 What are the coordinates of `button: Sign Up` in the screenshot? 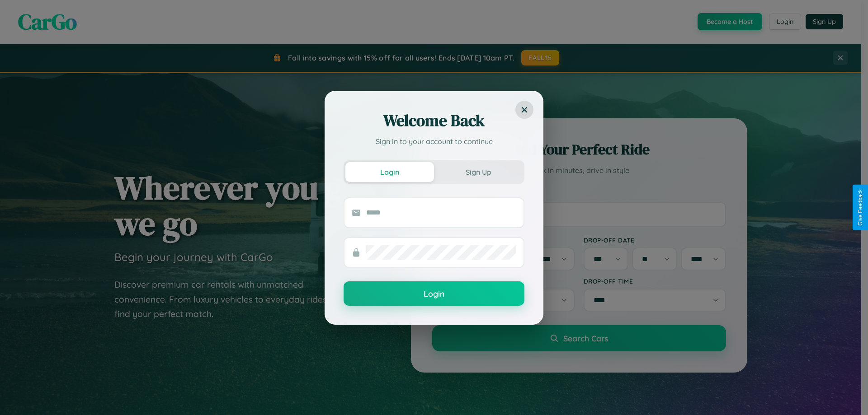 It's located at (478, 172).